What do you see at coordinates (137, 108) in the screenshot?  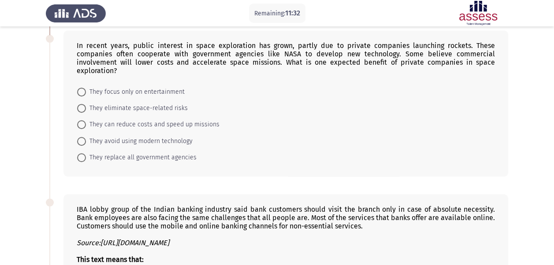 I see `span: They eliminate space-related risks` at bounding box center [137, 108].